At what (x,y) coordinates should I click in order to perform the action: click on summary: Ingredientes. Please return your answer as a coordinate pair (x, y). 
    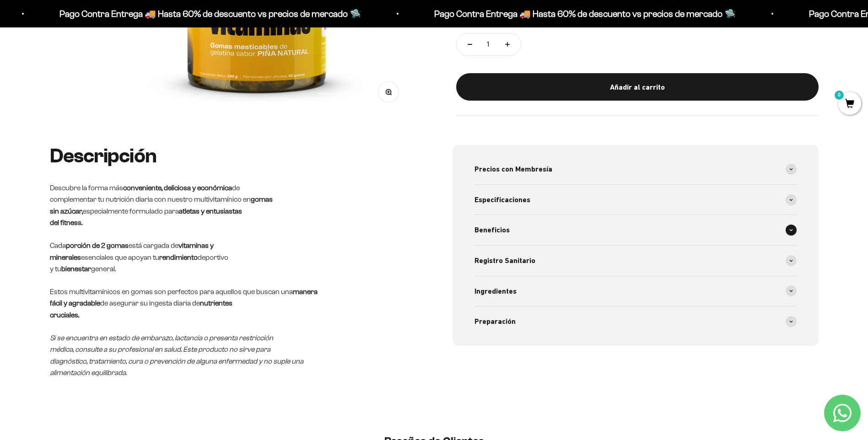
    Looking at the image, I should click on (636, 291).